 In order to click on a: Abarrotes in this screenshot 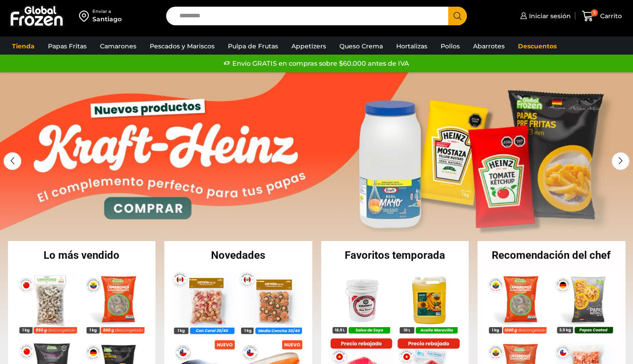, I will do `click(489, 46)`.